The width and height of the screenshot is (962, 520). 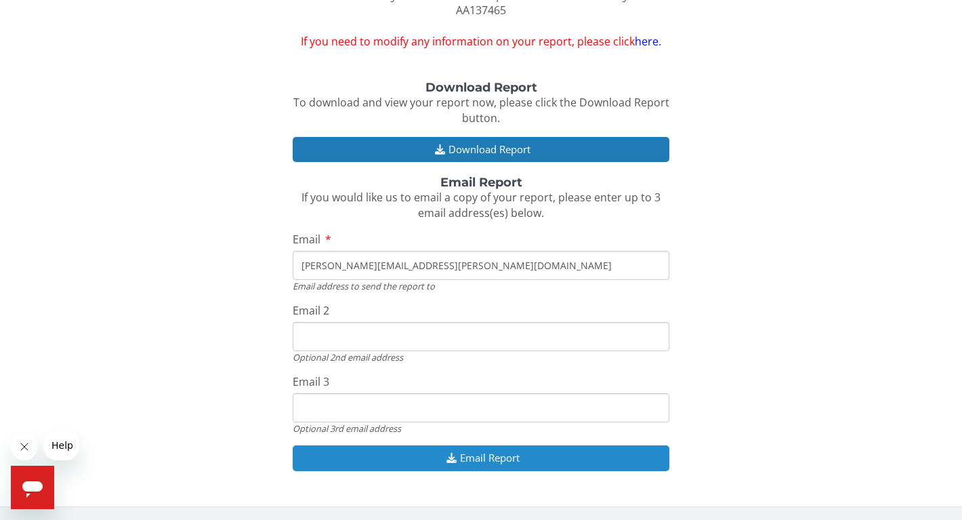 I want to click on button: Email Report, so click(x=481, y=457).